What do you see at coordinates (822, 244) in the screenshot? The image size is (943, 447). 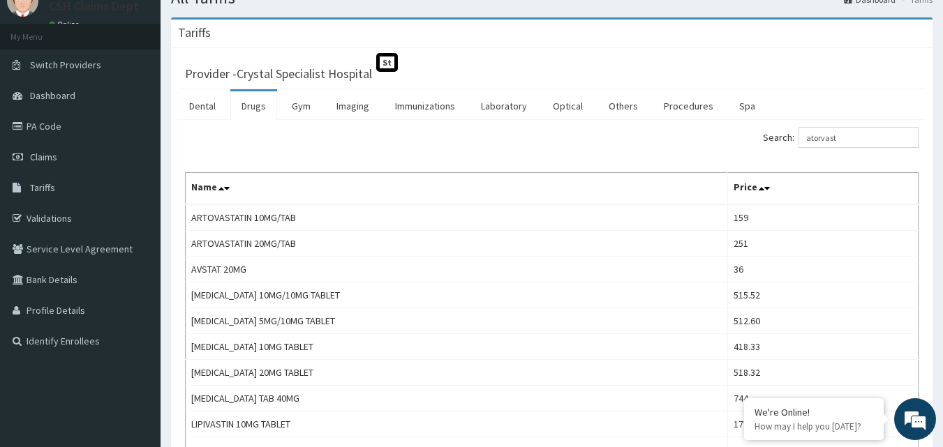 I see `td: 251` at bounding box center [822, 244].